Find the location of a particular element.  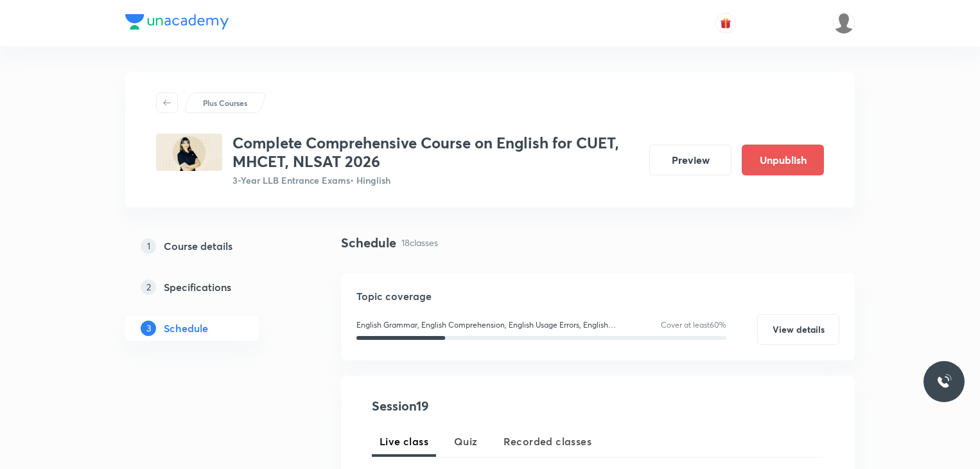

h5: Specifications is located at coordinates (197, 287).